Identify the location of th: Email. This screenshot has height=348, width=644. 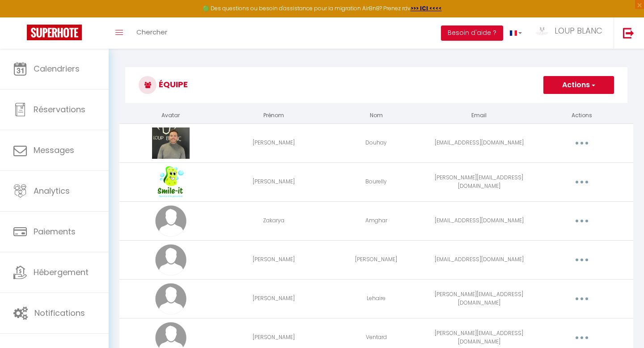
(479, 115).